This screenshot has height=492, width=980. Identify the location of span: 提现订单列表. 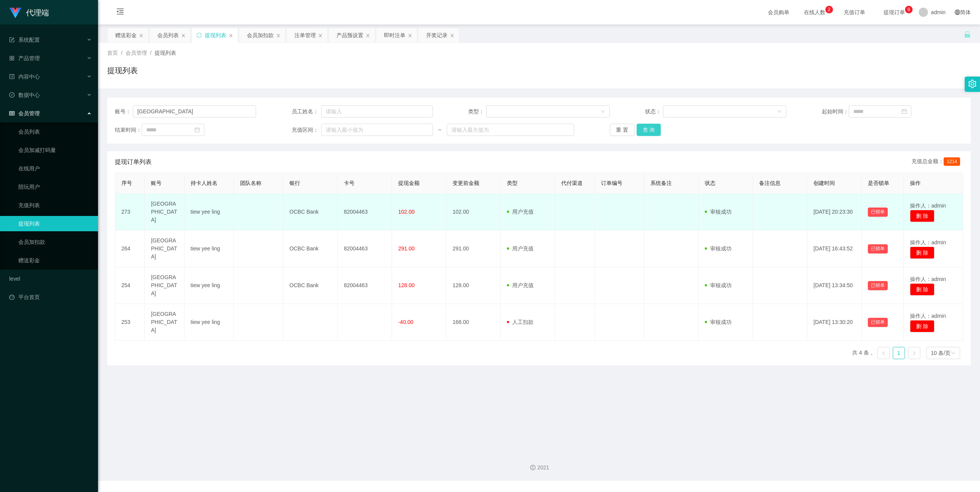
(133, 162).